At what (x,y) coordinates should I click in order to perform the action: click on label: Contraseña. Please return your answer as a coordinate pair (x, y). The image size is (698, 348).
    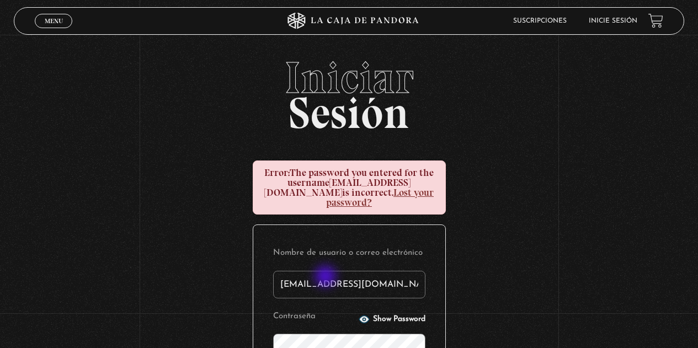
    Looking at the image, I should click on (314, 317).